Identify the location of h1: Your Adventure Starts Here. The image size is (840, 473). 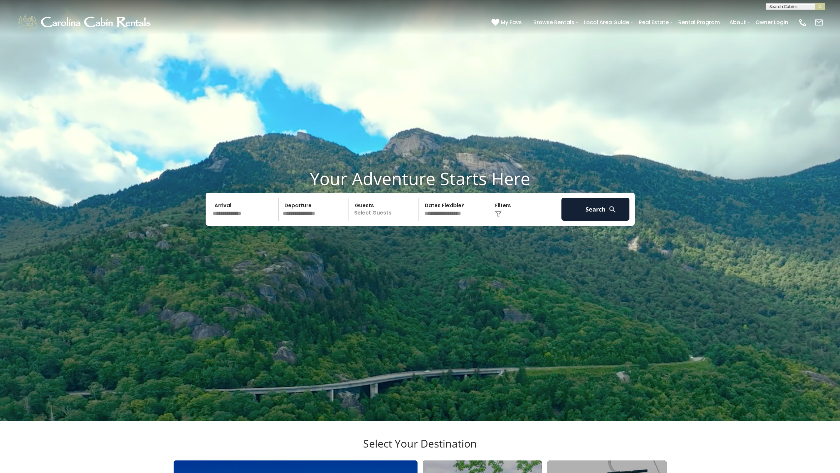
(420, 178).